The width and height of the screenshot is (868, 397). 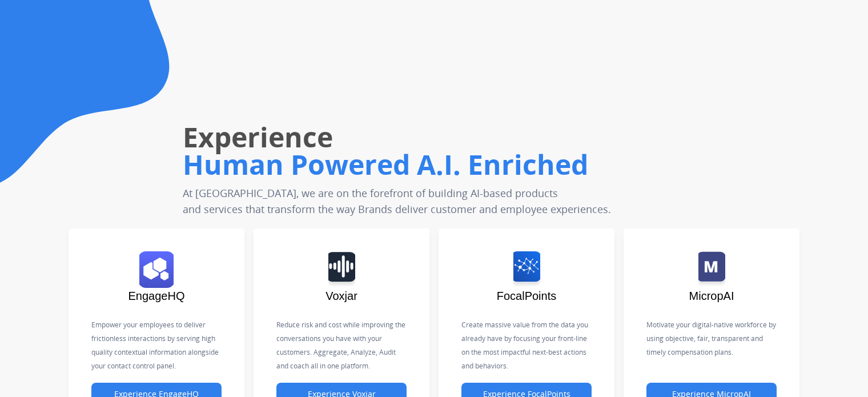 What do you see at coordinates (341, 296) in the screenshot?
I see `span: Voxjar` at bounding box center [341, 296].